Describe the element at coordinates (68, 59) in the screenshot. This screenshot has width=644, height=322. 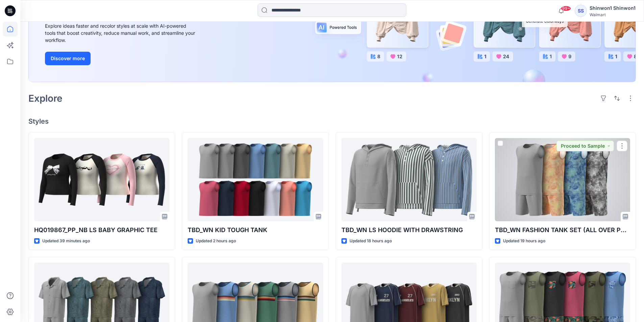
I see `button: Discover more` at that location.